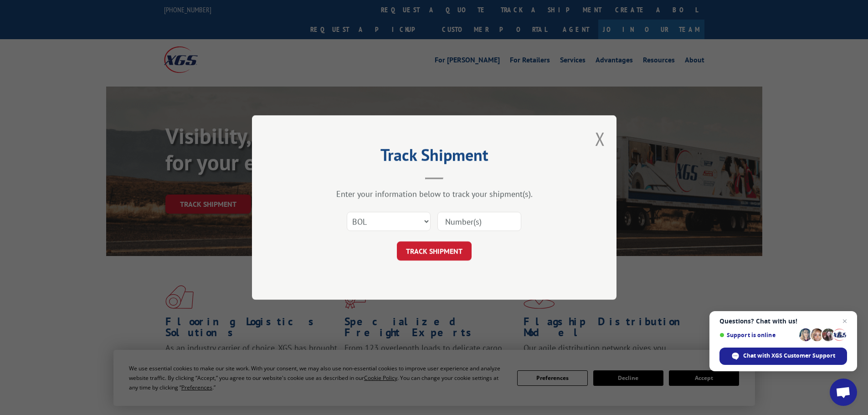 The width and height of the screenshot is (868, 415). I want to click on button: Close modal, so click(600, 138).